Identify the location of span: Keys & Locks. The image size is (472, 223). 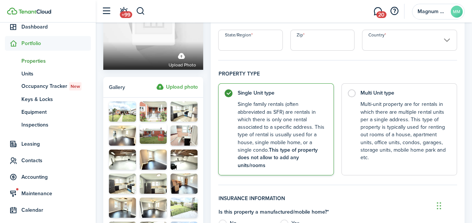
(56, 99).